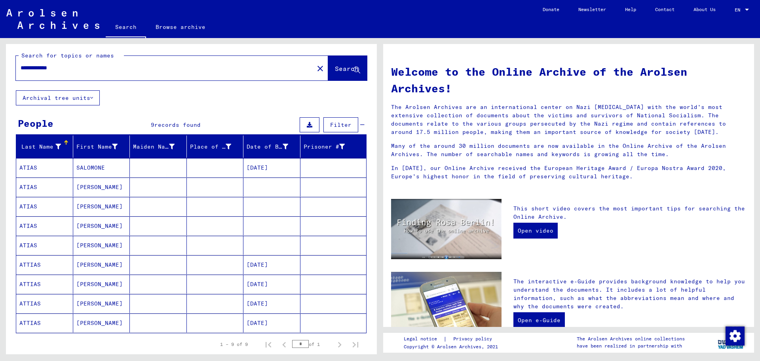 This screenshot has width=760, height=361. I want to click on a: Browse archive, so click(181, 27).